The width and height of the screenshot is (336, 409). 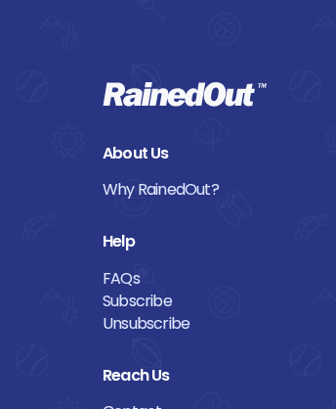 What do you see at coordinates (168, 189) in the screenshot?
I see `a: Why RainedOut?` at bounding box center [168, 189].